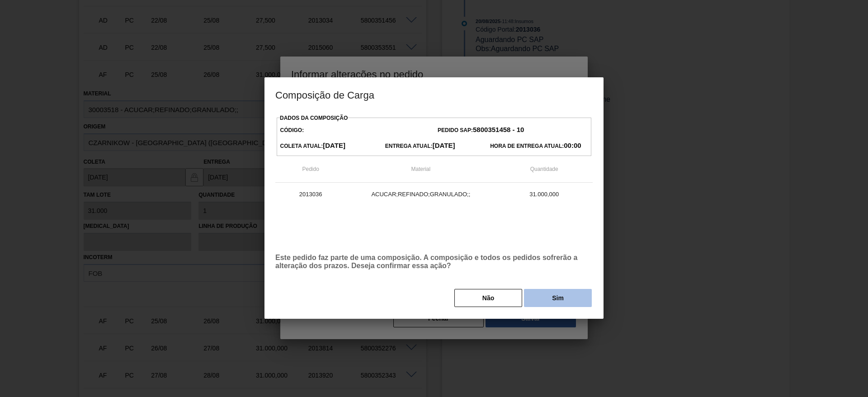 Image resolution: width=868 pixels, height=397 pixels. Describe the element at coordinates (434, 261) in the screenshot. I see `p: Este pedido faz parte de uma composição. A composição e todos os pedidos sofrerão a alteração dos...` at that location.